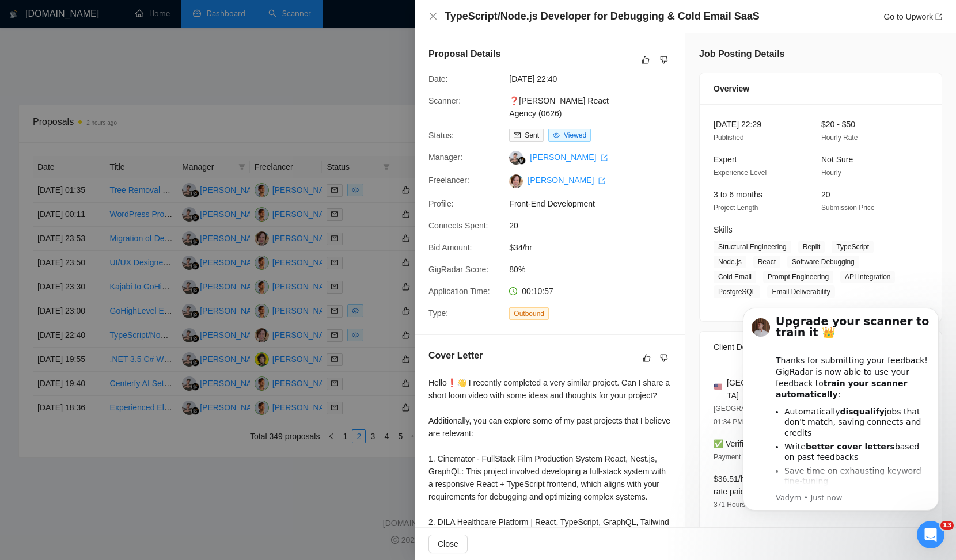 The width and height of the screenshot is (956, 560). Describe the element at coordinates (538, 291) in the screenshot. I see `span: 00:10:57` at that location.